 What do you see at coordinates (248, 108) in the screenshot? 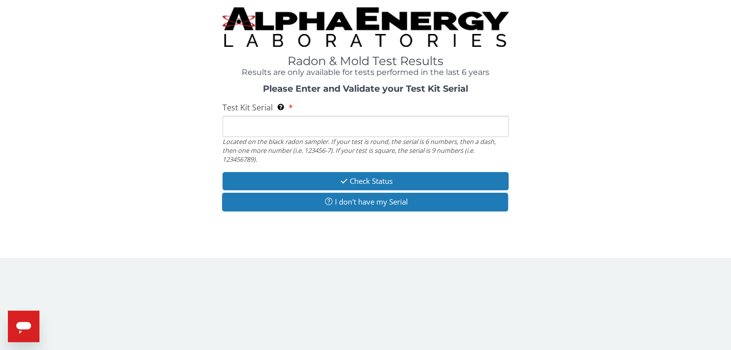
I see `span: Test Kit Serial` at bounding box center [248, 108].